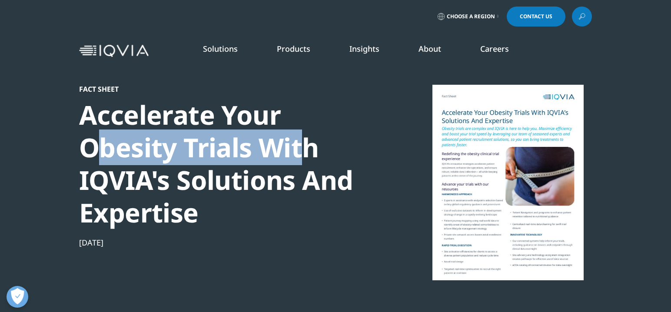 Image resolution: width=671 pixels, height=312 pixels. What do you see at coordinates (471, 17) in the screenshot?
I see `span: Choose a Region` at bounding box center [471, 17].